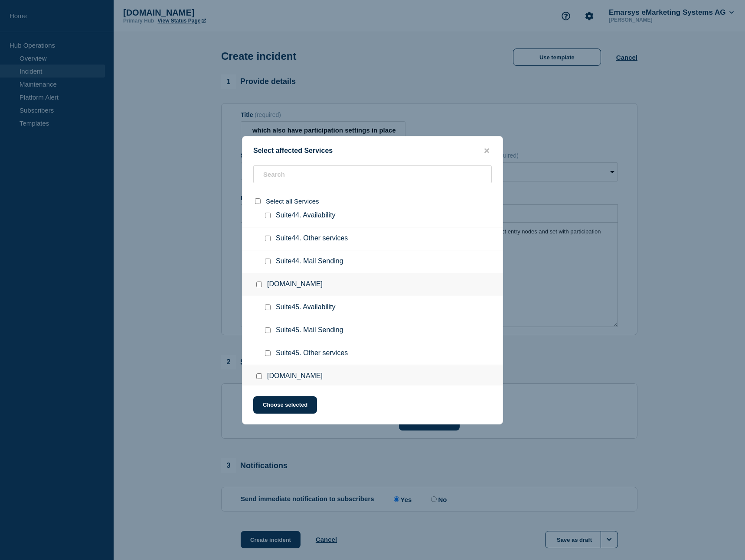  I want to click on input: Suite45. Mail Sending checkbox, so click(268, 330).